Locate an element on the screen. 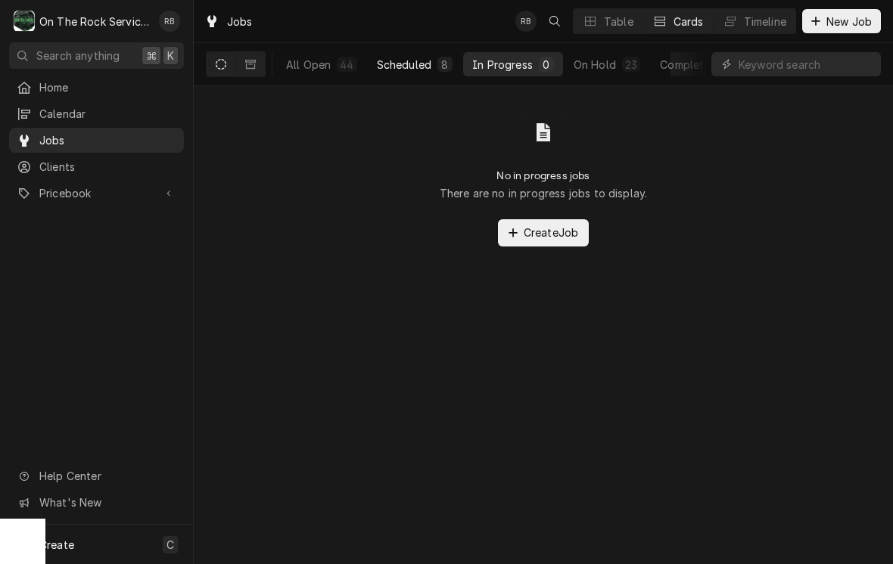 The height and width of the screenshot is (564, 893). a: Go to What's New is located at coordinates (96, 502).